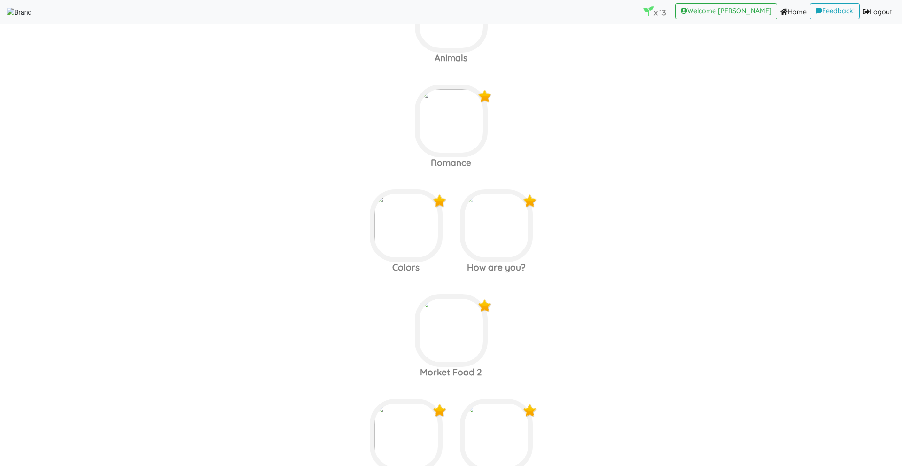  What do you see at coordinates (451, 372) in the screenshot?
I see `h3: Morket Food 2` at bounding box center [451, 372].